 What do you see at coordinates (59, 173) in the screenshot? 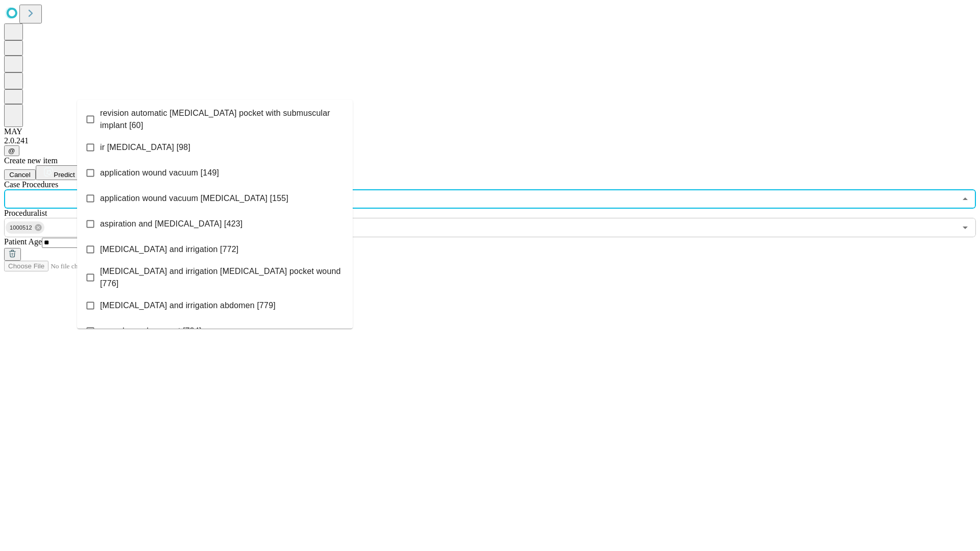
I see `button: Predict` at bounding box center [59, 173].